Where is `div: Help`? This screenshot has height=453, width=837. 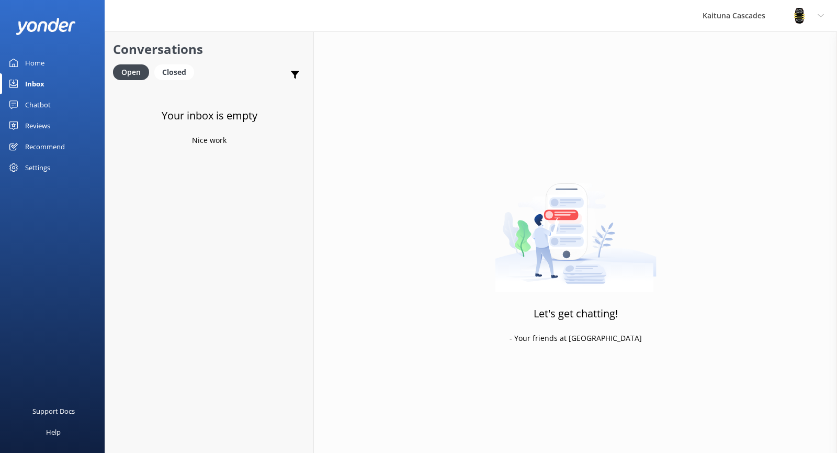 div: Help is located at coordinates (53, 432).